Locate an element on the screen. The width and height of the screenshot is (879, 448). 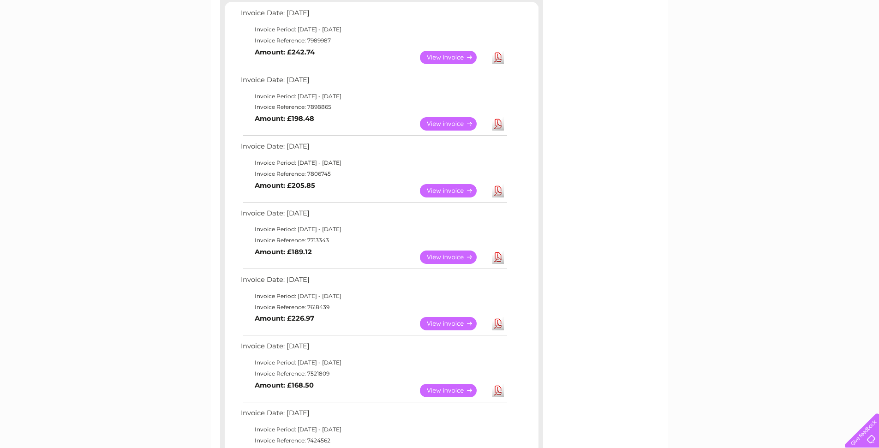
td: Invoice Reference: 7806745 is located at coordinates (373, 174).